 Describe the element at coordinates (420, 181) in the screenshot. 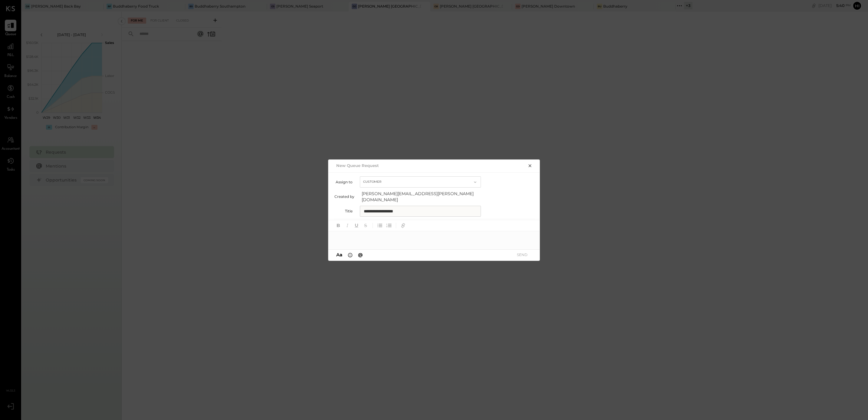

I see `button: Customer` at that location.